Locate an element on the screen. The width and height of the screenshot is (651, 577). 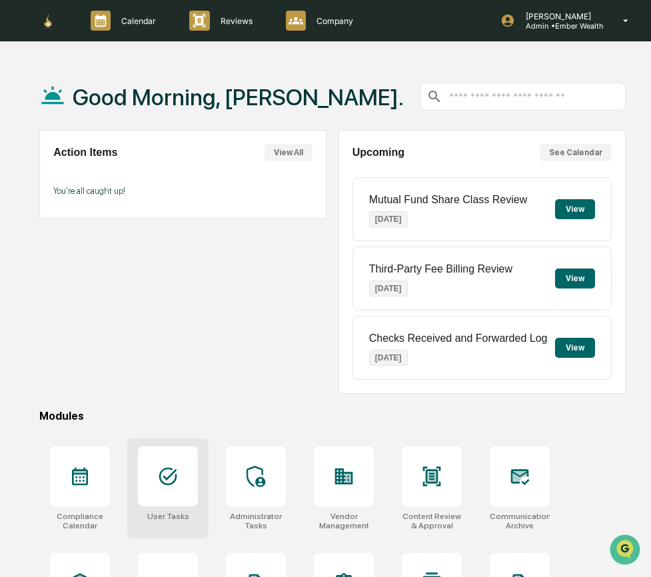
img: logo is located at coordinates (48, 21).